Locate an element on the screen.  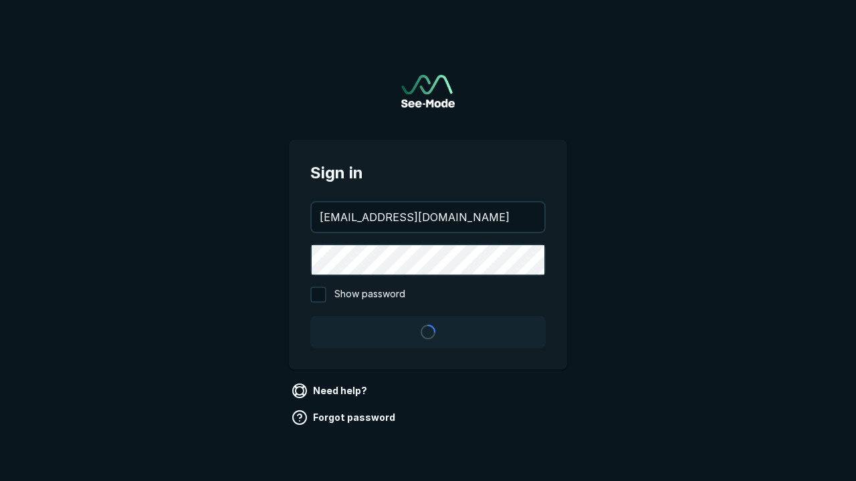
a: Forgot password is located at coordinates (344, 418).